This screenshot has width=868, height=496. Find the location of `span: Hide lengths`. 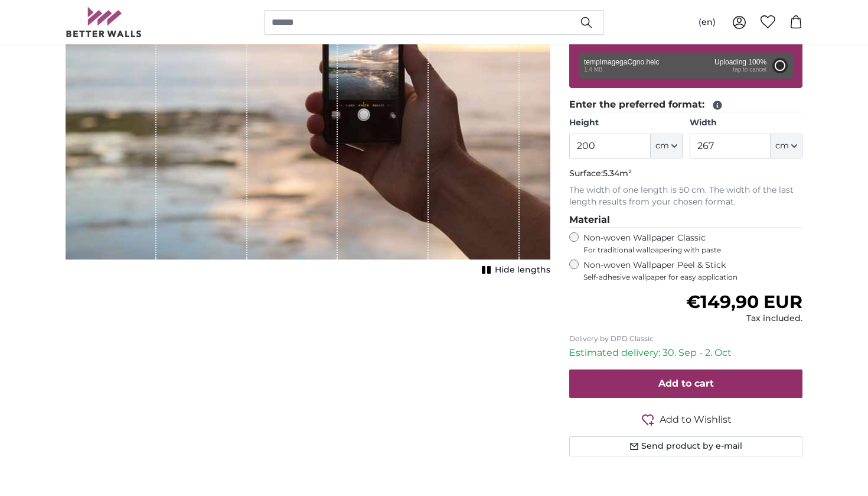

span: Hide lengths is located at coordinates (523, 270).